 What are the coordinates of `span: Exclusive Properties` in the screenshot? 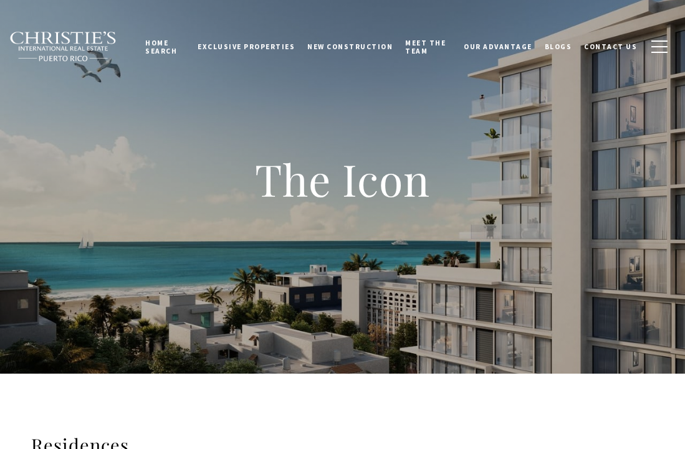 It's located at (246, 46).